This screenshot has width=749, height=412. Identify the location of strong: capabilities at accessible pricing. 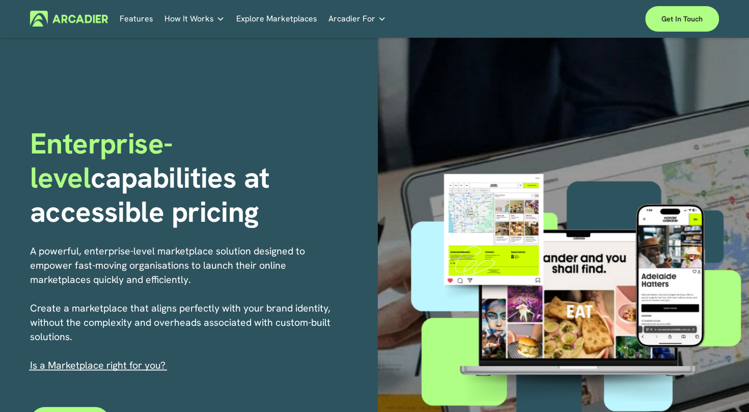
(153, 194).